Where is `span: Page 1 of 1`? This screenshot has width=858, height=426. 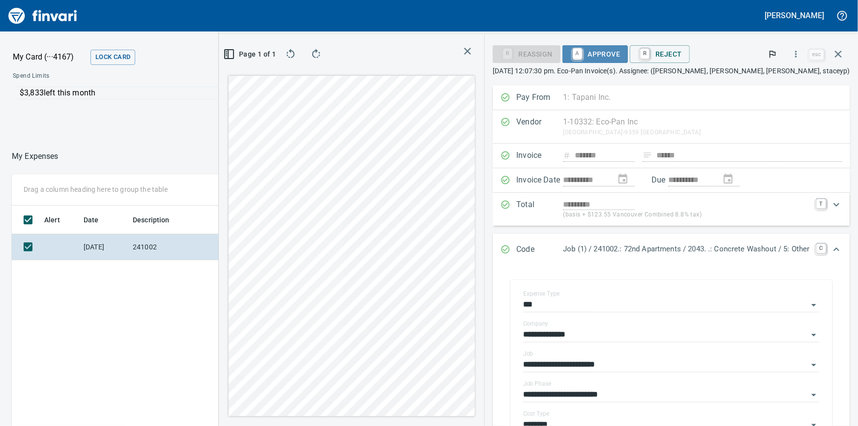
span: Page 1 of 1 is located at coordinates (251, 54).